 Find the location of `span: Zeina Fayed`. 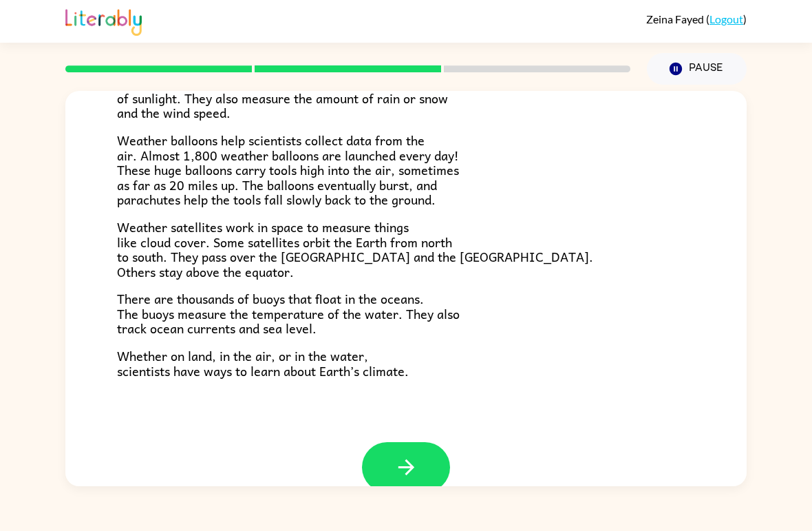

span: Zeina Fayed is located at coordinates (676, 18).